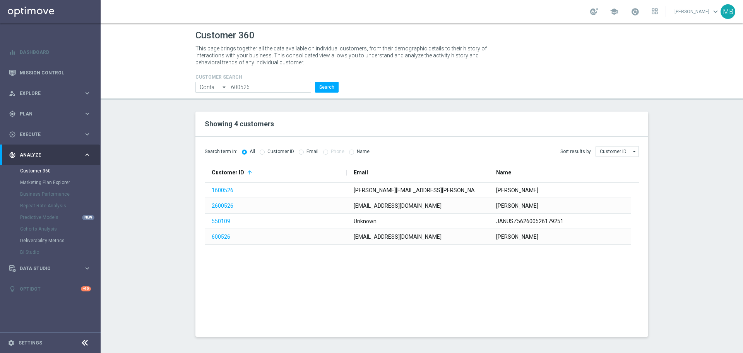  I want to click on div: Repeat Rate Analysis, so click(60, 205).